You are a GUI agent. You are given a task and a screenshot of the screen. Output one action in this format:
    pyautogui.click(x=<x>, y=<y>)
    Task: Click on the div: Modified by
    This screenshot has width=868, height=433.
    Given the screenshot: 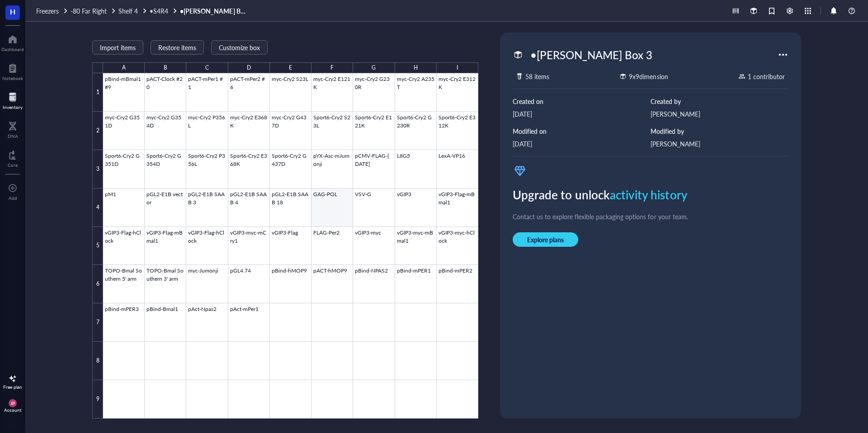 What is the action you would take?
    pyautogui.click(x=719, y=131)
    